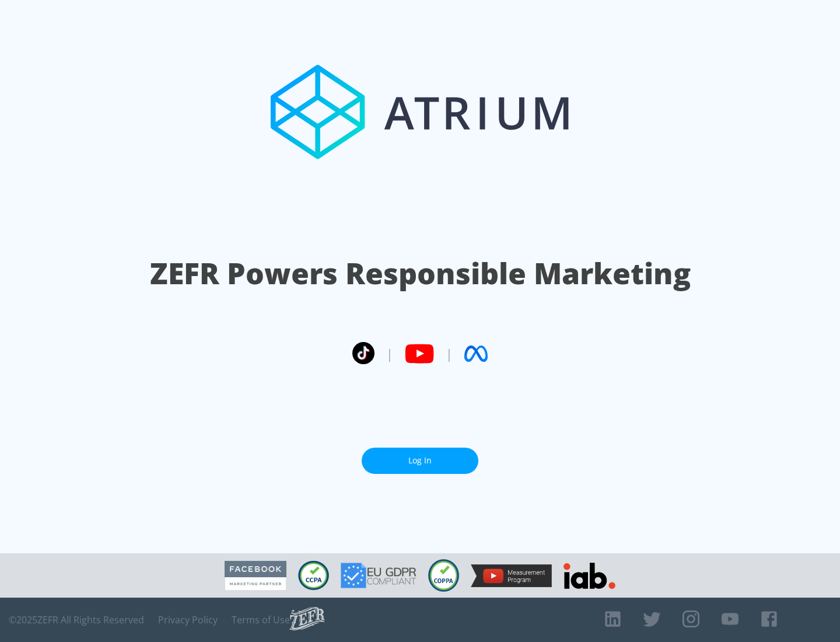 This screenshot has height=642, width=840. I want to click on img: COPPA Compliant, so click(444, 575).